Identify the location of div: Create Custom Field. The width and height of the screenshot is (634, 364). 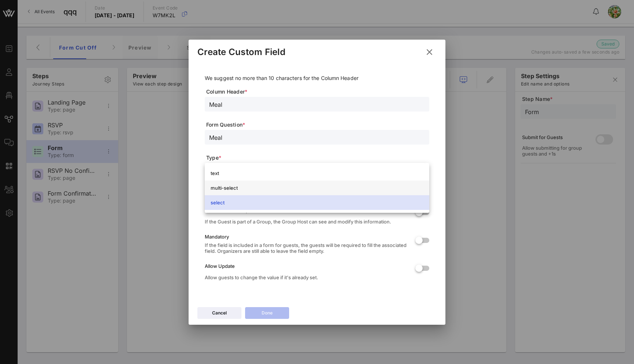
(241, 52).